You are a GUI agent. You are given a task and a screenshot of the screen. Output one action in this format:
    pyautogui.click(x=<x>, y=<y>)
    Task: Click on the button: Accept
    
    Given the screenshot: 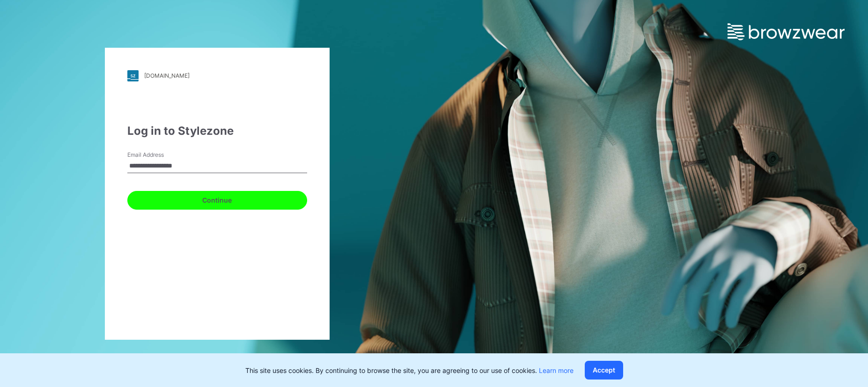 What is the action you would take?
    pyautogui.click(x=604, y=370)
    